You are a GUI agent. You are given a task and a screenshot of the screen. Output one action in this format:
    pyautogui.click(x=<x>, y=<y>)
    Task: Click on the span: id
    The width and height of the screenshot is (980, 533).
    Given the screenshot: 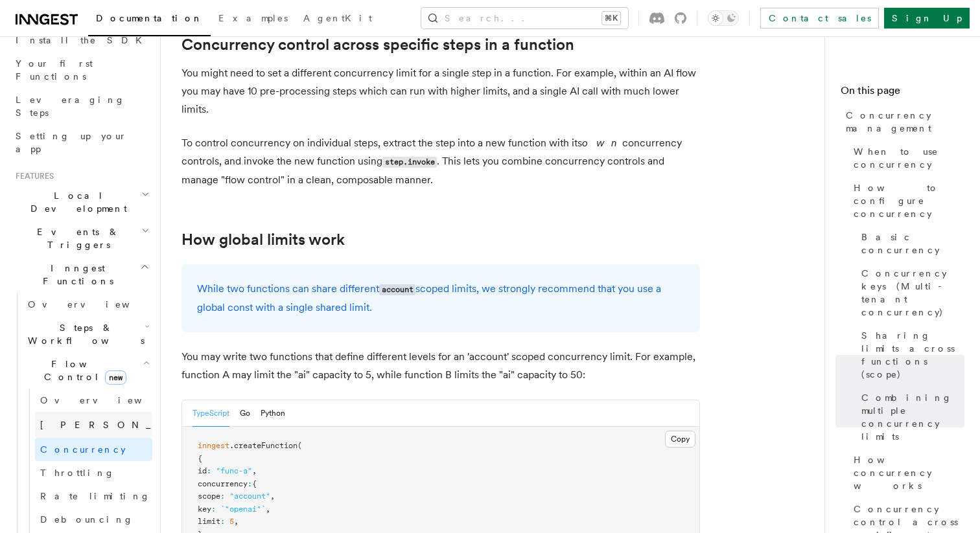 What is the action you would take?
    pyautogui.click(x=202, y=471)
    